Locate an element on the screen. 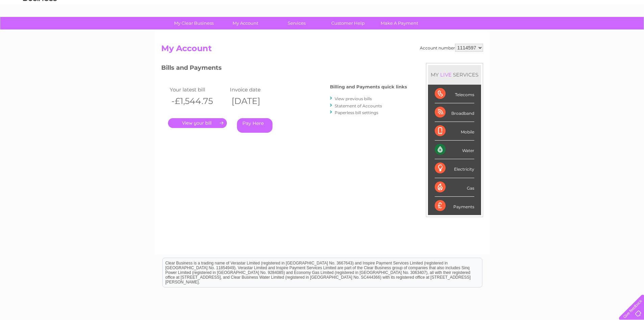 The width and height of the screenshot is (644, 320). td: Invoice date is located at coordinates (259, 89).